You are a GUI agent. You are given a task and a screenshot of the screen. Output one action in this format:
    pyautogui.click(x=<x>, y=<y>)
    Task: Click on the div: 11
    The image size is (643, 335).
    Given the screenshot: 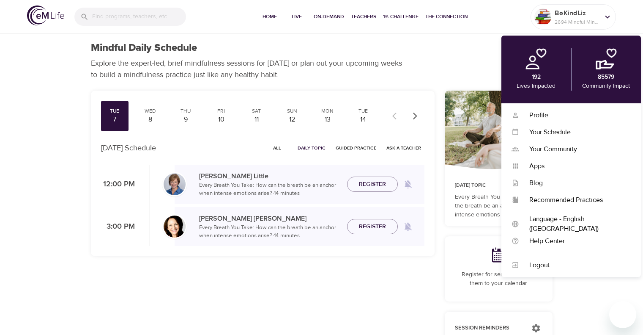 What is the action you would take?
    pyautogui.click(x=257, y=119)
    